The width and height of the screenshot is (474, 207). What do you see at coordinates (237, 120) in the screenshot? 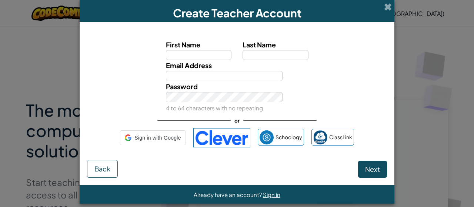
I see `span: or` at bounding box center [237, 120].